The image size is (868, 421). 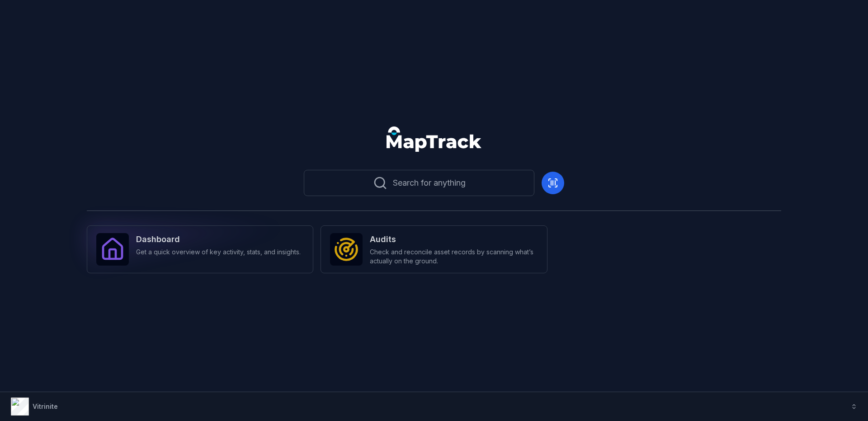 What do you see at coordinates (219, 240) in the screenshot?
I see `strong: Dashboard` at bounding box center [219, 240].